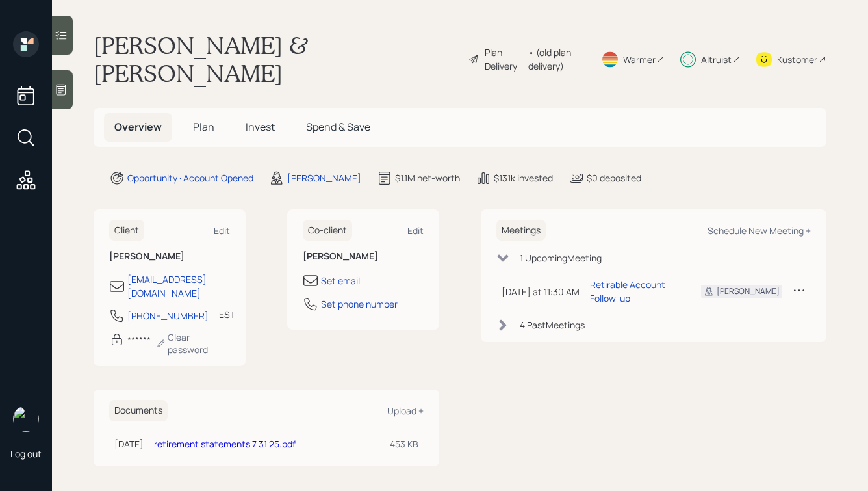  What do you see at coordinates (127, 230) in the screenshot?
I see `h6: Client` at bounding box center [127, 230].